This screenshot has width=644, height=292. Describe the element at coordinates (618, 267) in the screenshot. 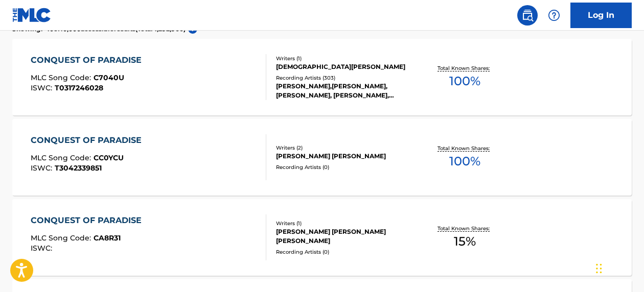

I see `div: Chat Widget` at that location.